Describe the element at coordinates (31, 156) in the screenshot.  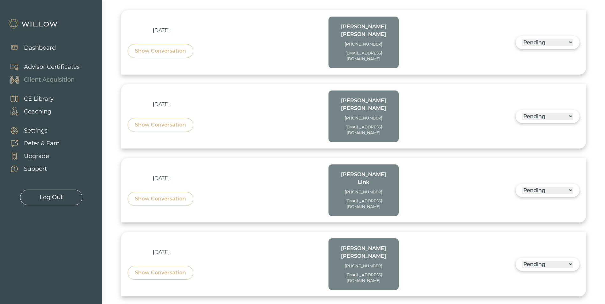
I see `a: Upgrade` at that location.